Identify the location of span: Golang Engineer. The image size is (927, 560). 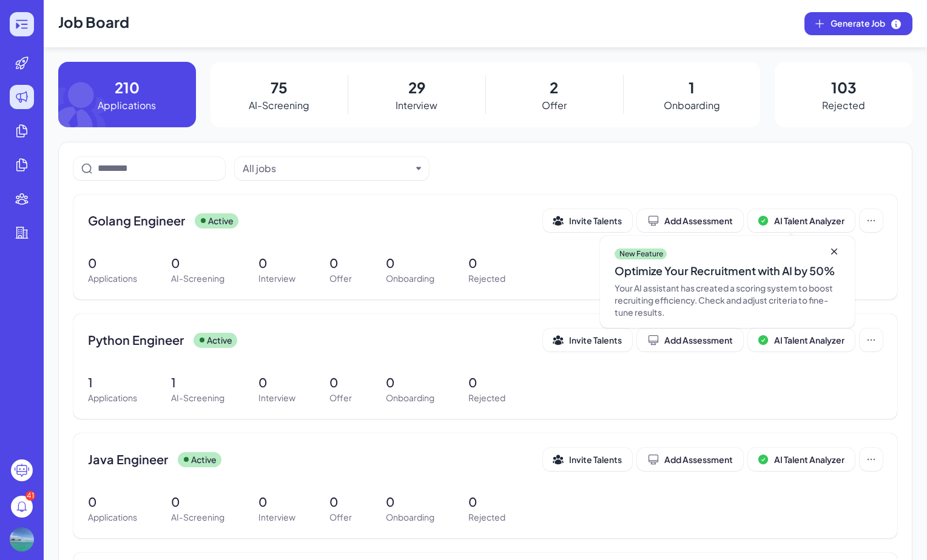
(136, 220).